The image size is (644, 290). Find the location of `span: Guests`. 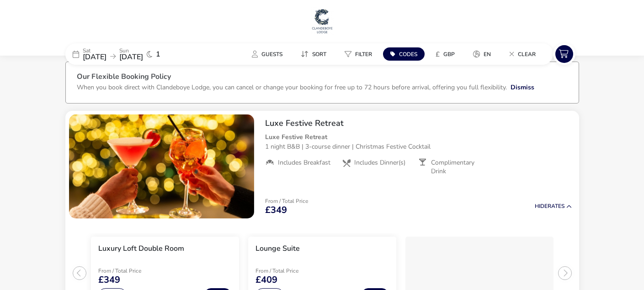

span: Guests is located at coordinates (272, 54).